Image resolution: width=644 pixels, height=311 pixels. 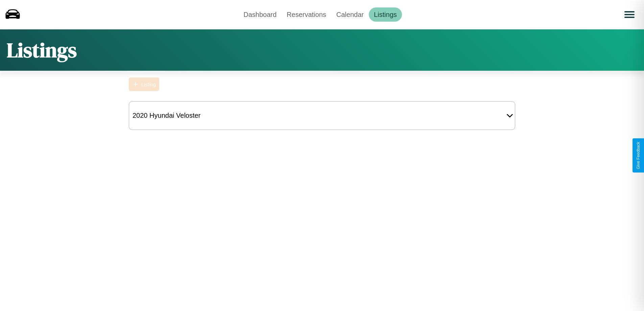 I want to click on button: Listing, so click(x=144, y=84).